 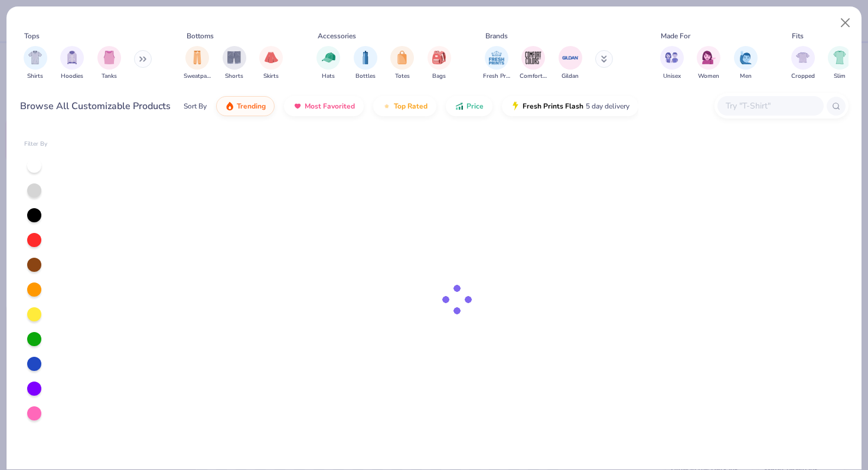 I want to click on div: filter for Skirts, so click(x=271, y=63).